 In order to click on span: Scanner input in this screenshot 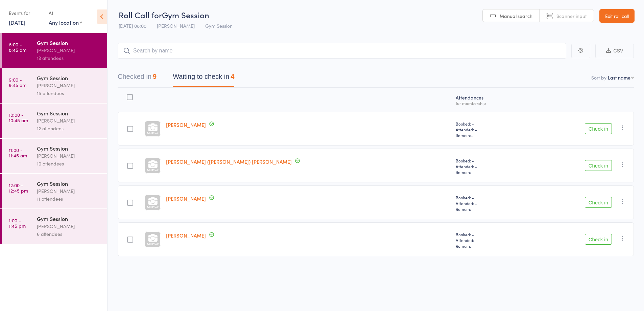, I will do `click(572, 16)`.